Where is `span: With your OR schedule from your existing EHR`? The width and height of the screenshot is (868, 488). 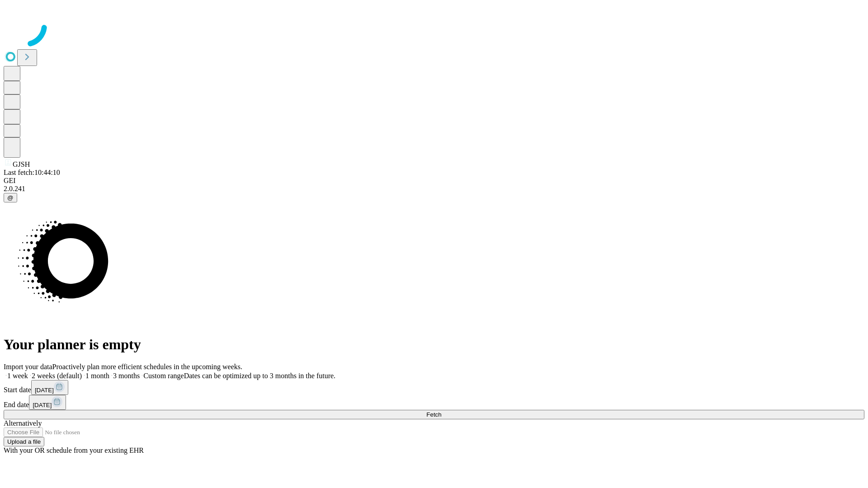
span: With your OR schedule from your existing EHR is located at coordinates (74, 450).